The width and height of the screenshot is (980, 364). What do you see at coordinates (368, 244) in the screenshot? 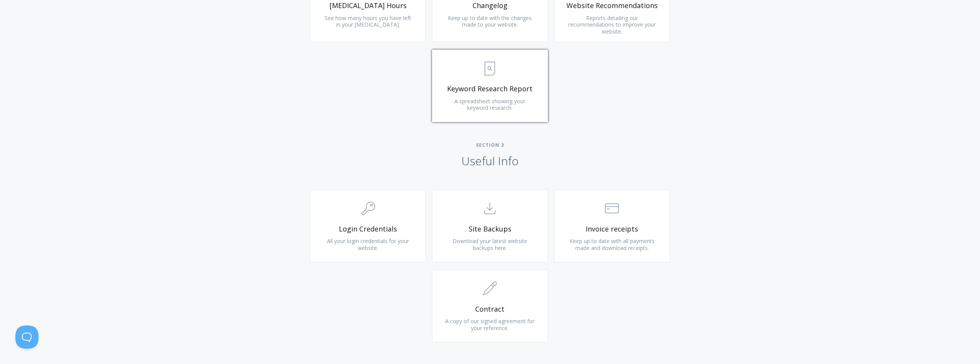
I see `span: All your login credentials for your website.` at bounding box center [368, 244].